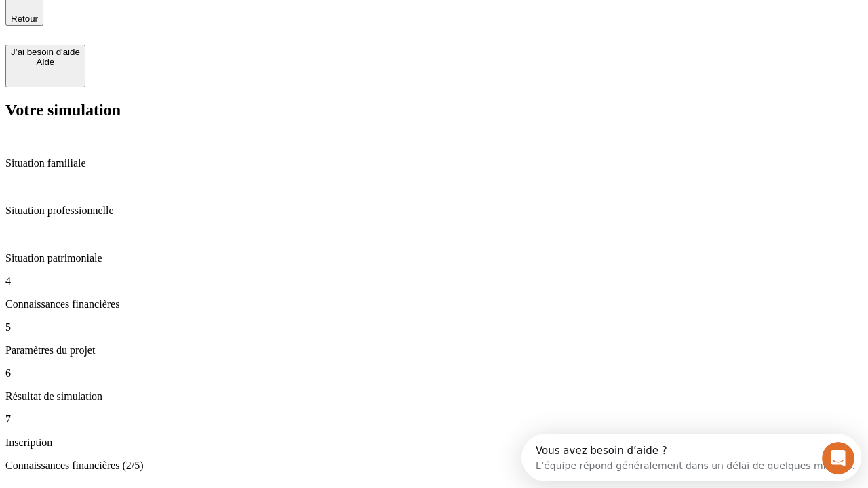  I want to click on p: Connaissances financières, so click(434, 305).